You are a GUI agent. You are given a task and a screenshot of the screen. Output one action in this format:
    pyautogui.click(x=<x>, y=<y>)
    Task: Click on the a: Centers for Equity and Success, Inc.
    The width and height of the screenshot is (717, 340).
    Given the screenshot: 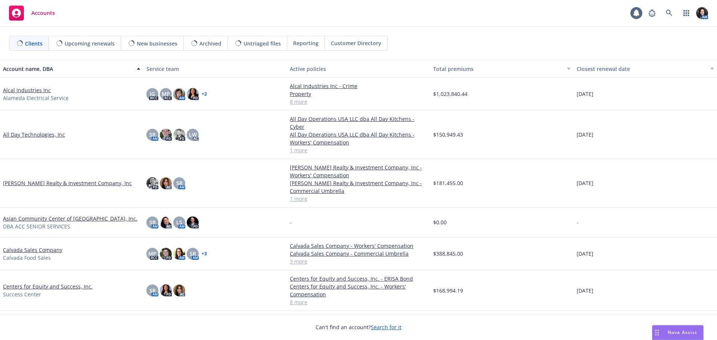 What is the action you would take?
    pyautogui.click(x=48, y=286)
    